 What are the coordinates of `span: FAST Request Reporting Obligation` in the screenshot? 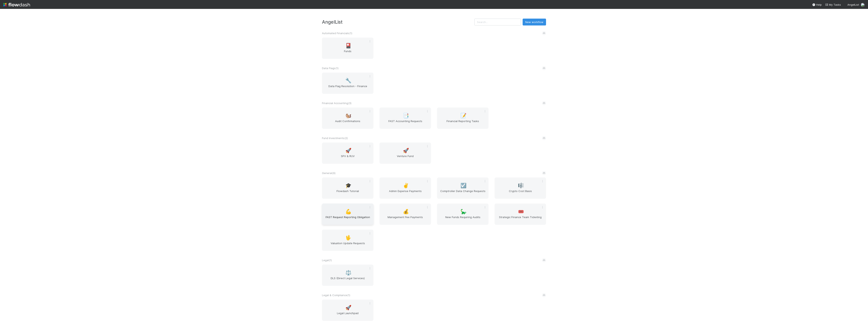 It's located at (348, 219).